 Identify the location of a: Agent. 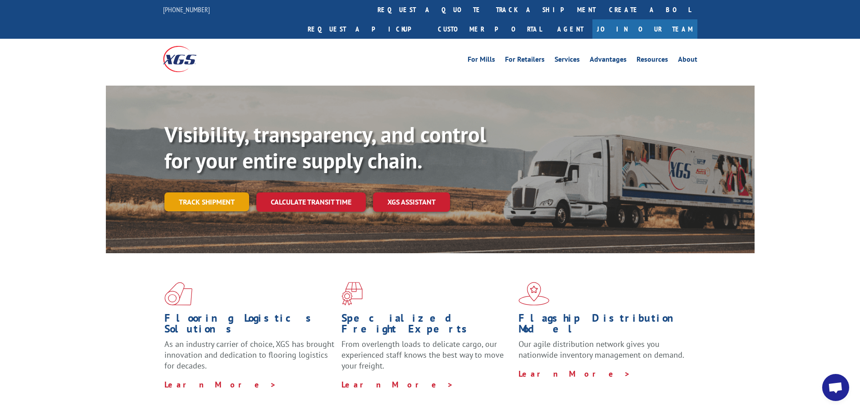
(570, 29).